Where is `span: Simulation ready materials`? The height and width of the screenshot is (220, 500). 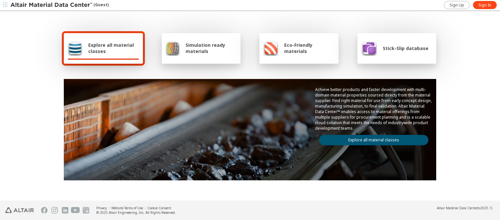 span: Simulation ready materials is located at coordinates (211, 48).